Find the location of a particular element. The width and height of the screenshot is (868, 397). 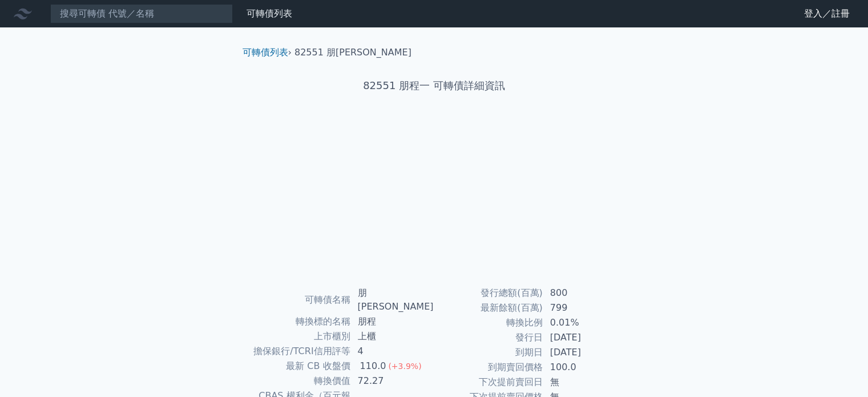

td: 4 is located at coordinates (393, 351).